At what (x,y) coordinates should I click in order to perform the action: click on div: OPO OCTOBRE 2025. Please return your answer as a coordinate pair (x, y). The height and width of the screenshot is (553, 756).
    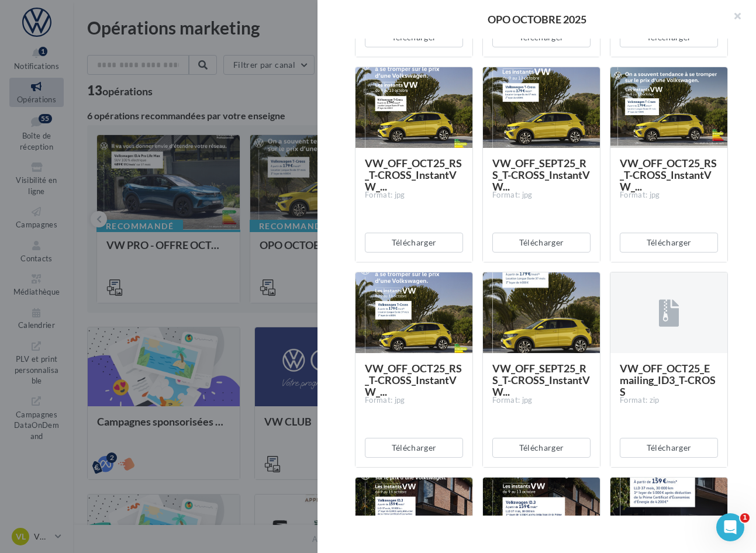
    Looking at the image, I should click on (537, 19).